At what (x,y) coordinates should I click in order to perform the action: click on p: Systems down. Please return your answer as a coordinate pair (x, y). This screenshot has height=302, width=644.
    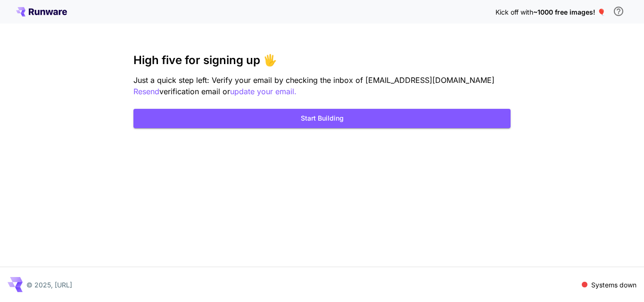
    Looking at the image, I should click on (614, 284).